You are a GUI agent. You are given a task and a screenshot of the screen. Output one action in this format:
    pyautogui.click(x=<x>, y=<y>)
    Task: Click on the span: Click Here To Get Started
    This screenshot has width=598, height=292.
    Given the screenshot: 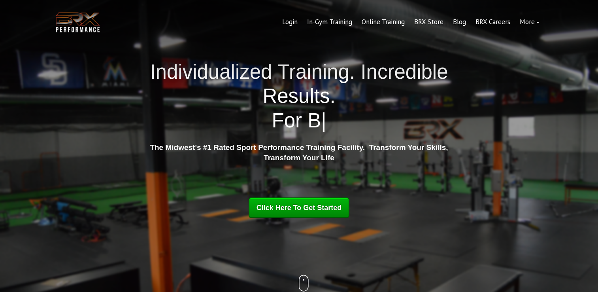 What is the action you would take?
    pyautogui.click(x=299, y=208)
    